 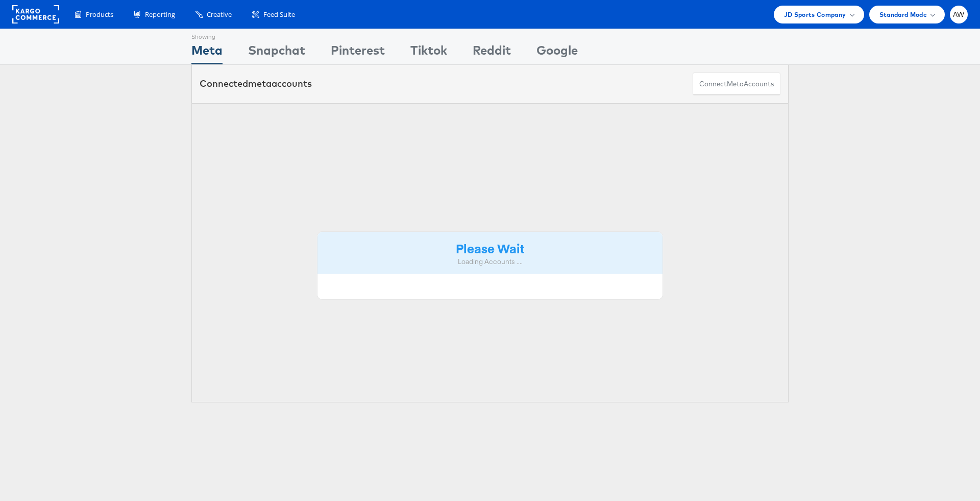 What do you see at coordinates (903, 14) in the screenshot?
I see `span: Standard Mode` at bounding box center [903, 14].